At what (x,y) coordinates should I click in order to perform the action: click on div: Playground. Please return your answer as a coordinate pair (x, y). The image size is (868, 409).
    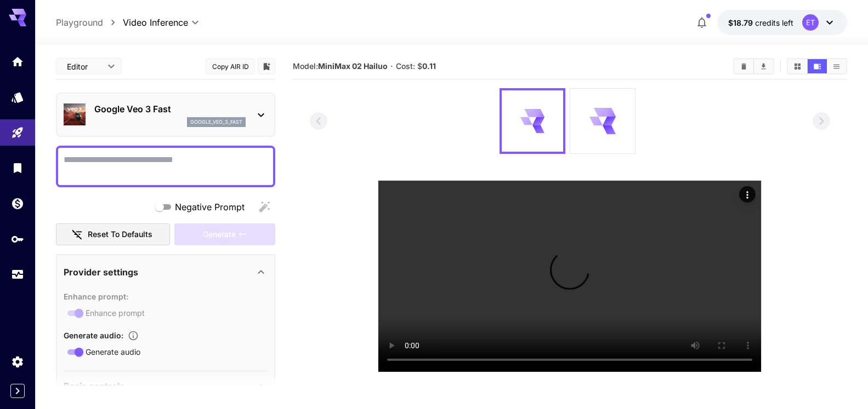
    Looking at the image, I should click on (18, 132).